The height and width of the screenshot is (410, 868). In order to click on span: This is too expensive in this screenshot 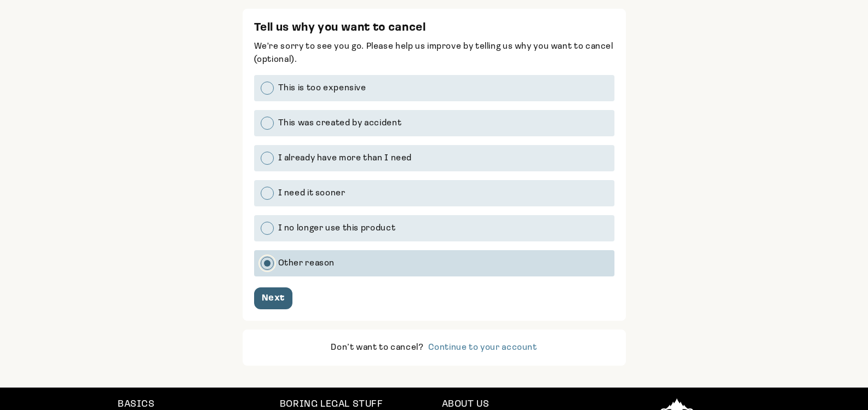, I will do `click(322, 88)`.